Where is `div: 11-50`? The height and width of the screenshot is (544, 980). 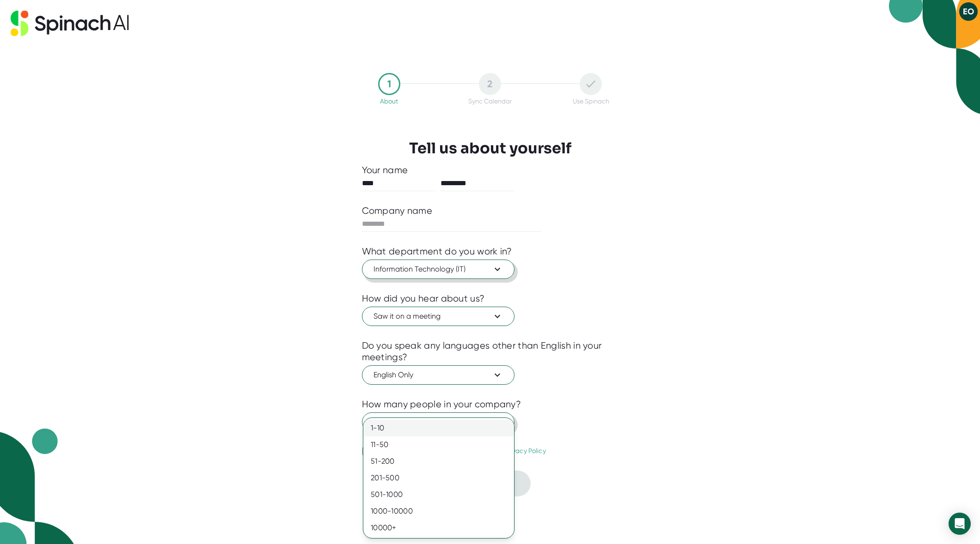 div: 11-50 is located at coordinates (439, 445).